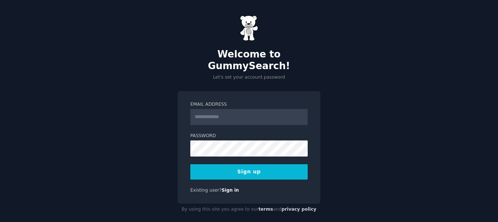 This screenshot has height=222, width=498. What do you see at coordinates (249, 104) in the screenshot?
I see `label: Email Address` at bounding box center [249, 104].